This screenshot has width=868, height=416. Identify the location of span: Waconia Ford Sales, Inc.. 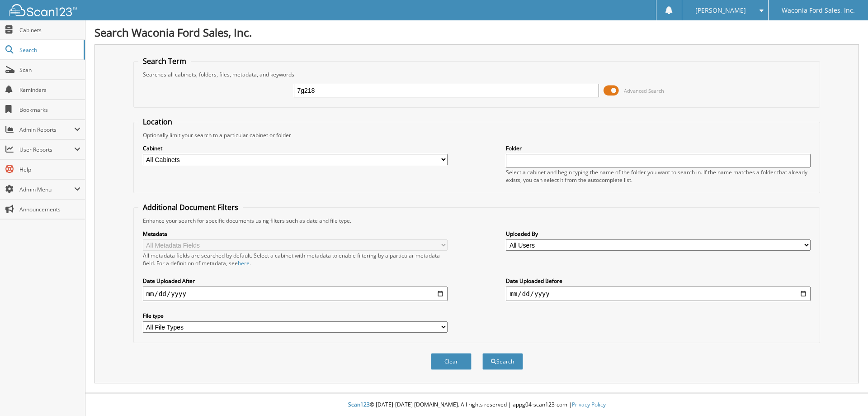
(818, 11).